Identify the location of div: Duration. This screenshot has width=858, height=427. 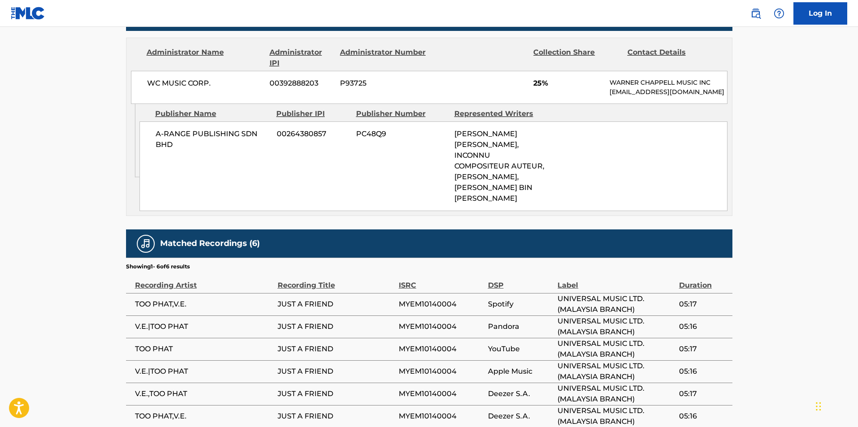
(703, 281).